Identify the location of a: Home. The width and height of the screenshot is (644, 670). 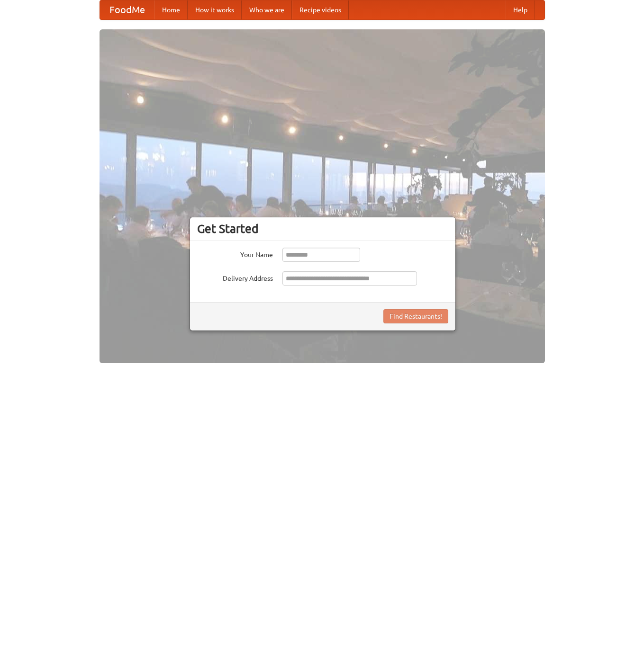
(171, 10).